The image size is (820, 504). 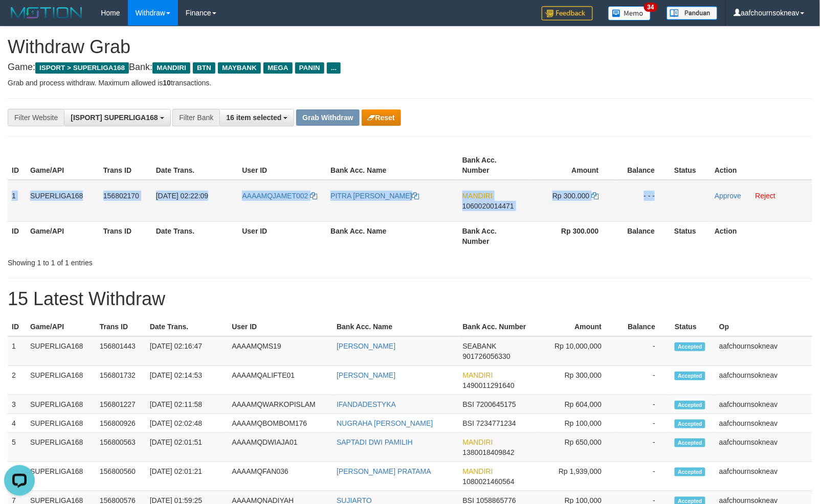 I want to click on th: Rp 300.000, so click(x=572, y=236).